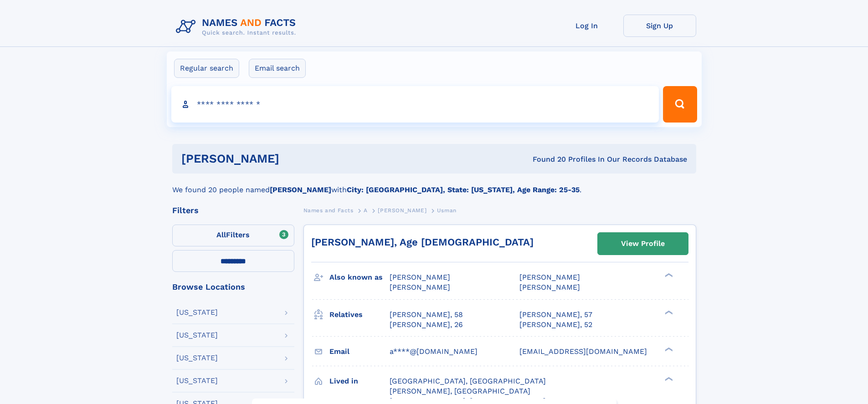 The image size is (868, 404). I want to click on label: Email search, so click(277, 68).